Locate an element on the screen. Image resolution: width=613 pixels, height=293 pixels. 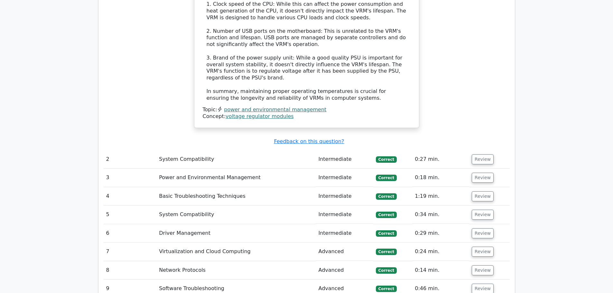
td: 0:27 min. is located at coordinates (440, 159).